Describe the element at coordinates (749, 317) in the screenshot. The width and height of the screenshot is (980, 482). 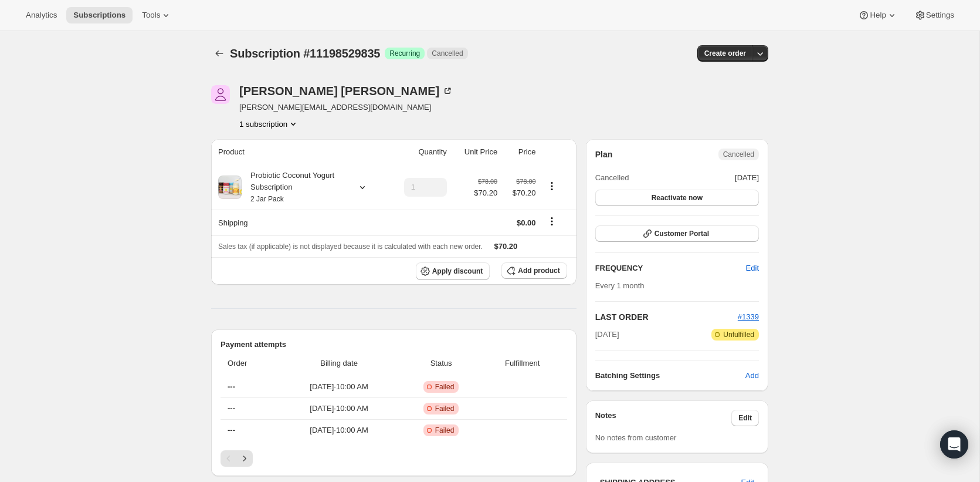
I see `button: #1339` at that location.